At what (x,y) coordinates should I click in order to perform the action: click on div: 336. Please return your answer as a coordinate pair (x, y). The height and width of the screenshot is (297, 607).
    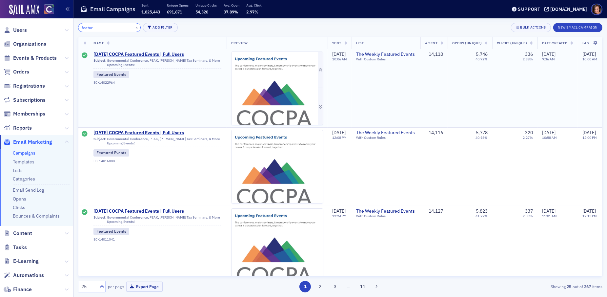
    Looking at the image, I should click on (529, 54).